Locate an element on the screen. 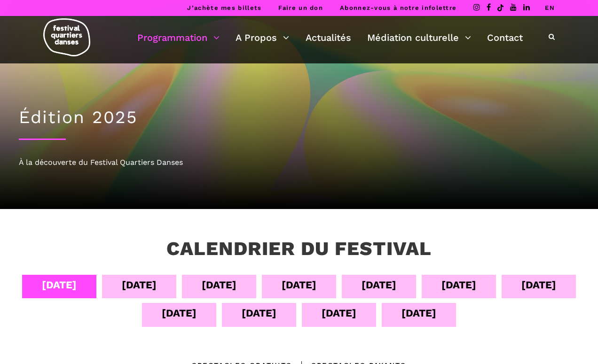 The height and width of the screenshot is (364, 598). a: Contact is located at coordinates (505, 38).